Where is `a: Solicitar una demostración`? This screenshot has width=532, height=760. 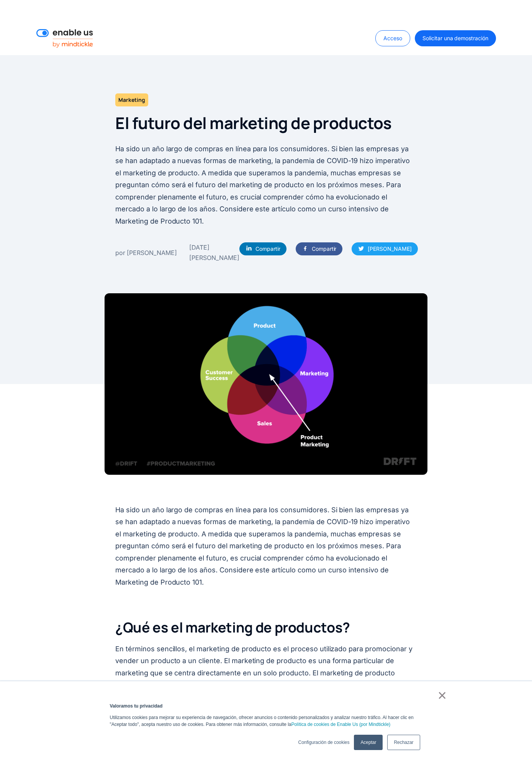 a: Solicitar una demostración is located at coordinates (455, 38).